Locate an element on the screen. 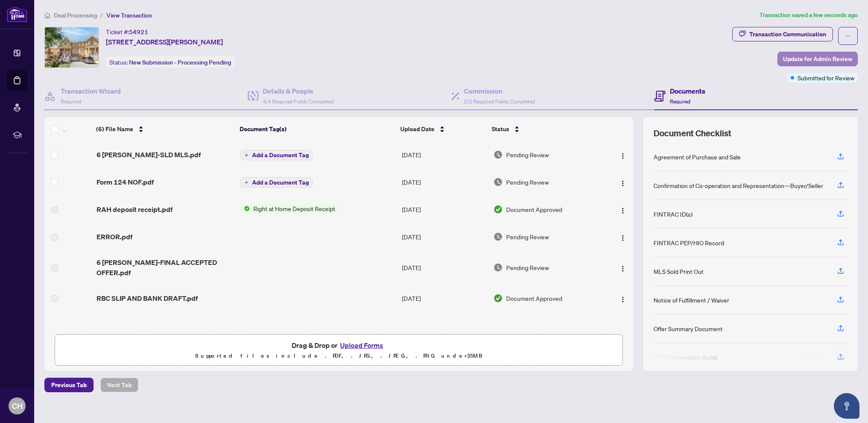 The width and height of the screenshot is (868, 423). div: Offer Summary Document is located at coordinates (689, 328).